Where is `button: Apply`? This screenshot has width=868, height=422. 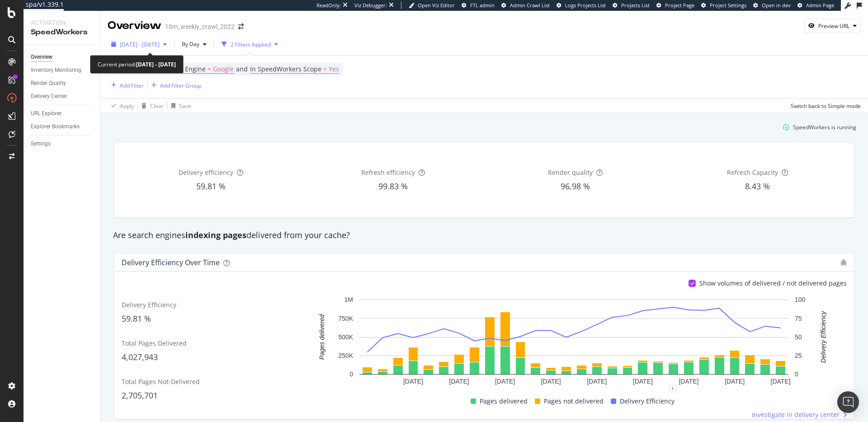 button: Apply is located at coordinates (121, 106).